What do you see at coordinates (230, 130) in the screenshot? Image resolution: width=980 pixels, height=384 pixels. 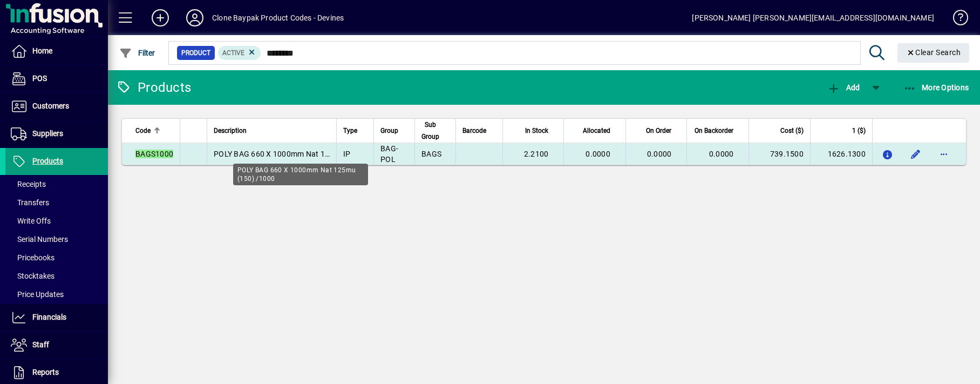 I see `span: Description` at bounding box center [230, 130].